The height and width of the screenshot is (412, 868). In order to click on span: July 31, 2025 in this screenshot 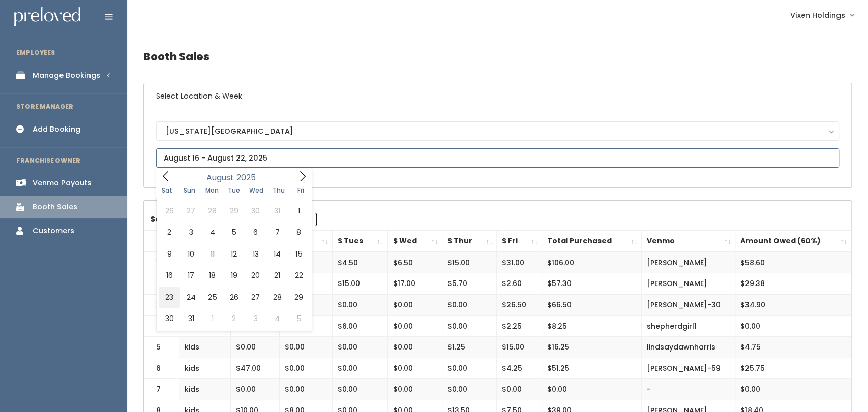, I will do `click(277, 211)`.